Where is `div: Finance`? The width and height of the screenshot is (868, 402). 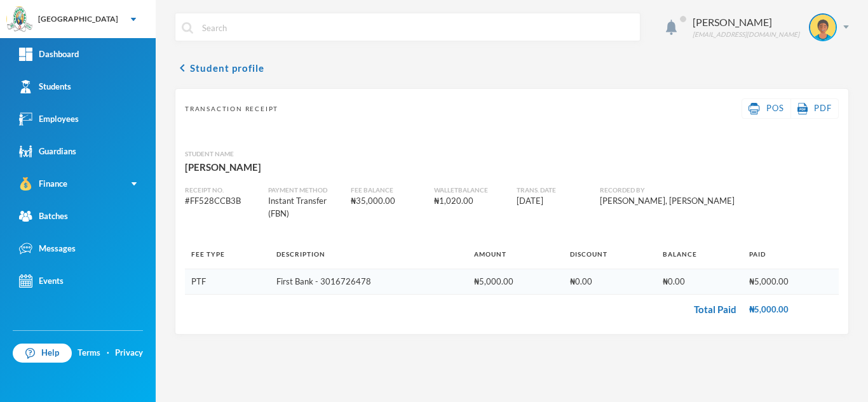 div: Finance is located at coordinates (43, 184).